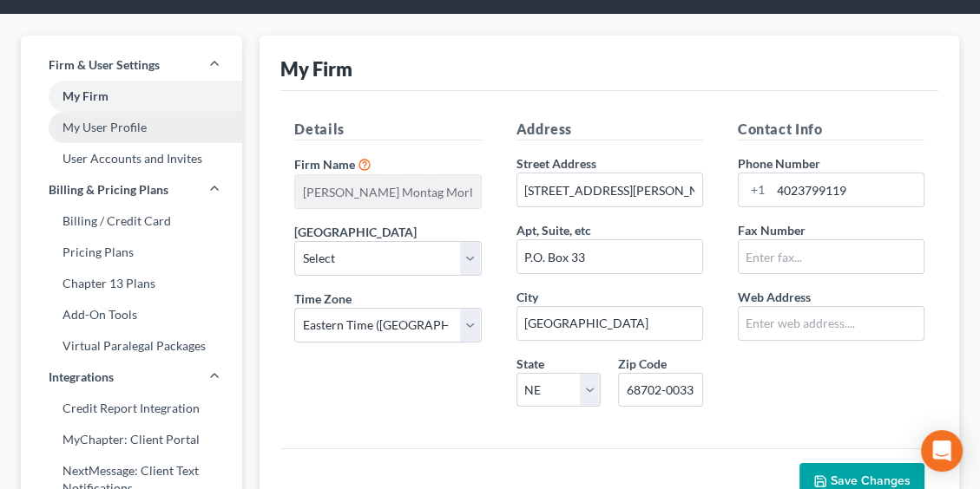 The width and height of the screenshot is (980, 489). What do you see at coordinates (772, 230) in the screenshot?
I see `label: Fax Number` at bounding box center [772, 230].